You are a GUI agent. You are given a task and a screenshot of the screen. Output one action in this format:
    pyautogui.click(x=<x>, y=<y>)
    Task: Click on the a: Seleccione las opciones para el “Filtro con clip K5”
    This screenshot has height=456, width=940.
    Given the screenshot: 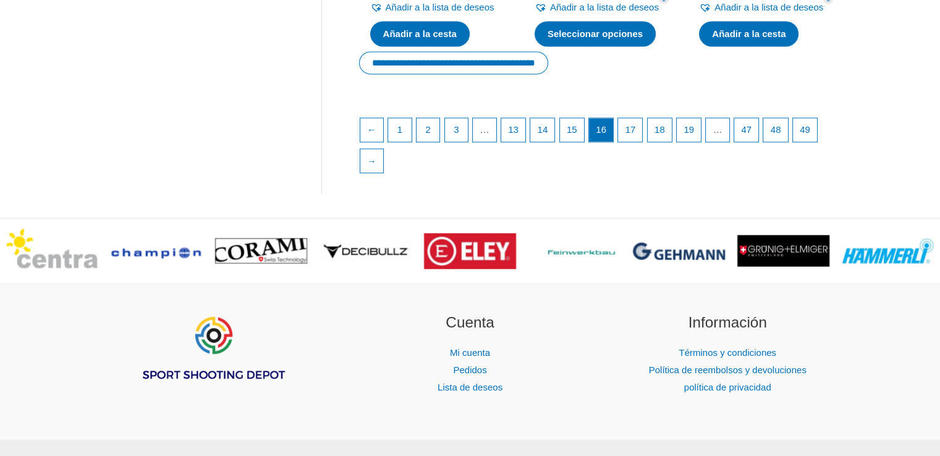 What is the action you would take?
    pyautogui.click(x=595, y=34)
    